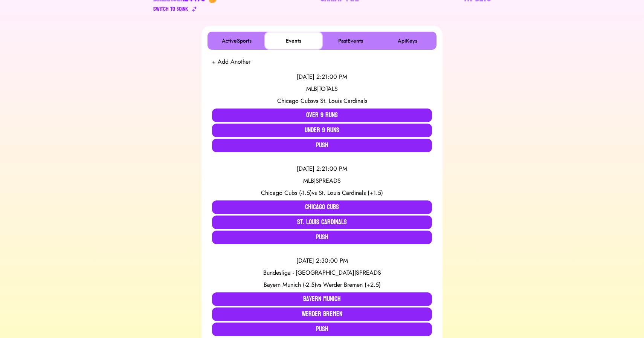  What do you see at coordinates (231, 62) in the screenshot?
I see `button: + Add Another` at bounding box center [231, 62].